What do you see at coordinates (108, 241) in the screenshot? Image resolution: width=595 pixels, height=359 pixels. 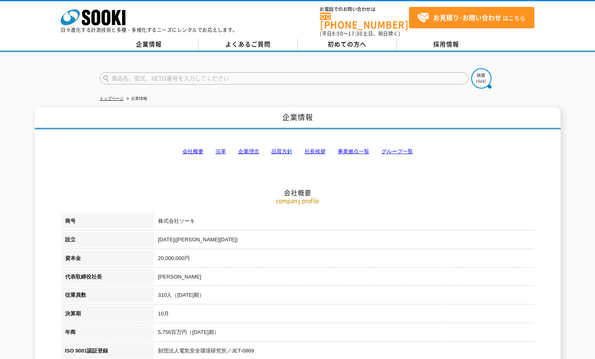 I see `th: 設立` at bounding box center [108, 241].